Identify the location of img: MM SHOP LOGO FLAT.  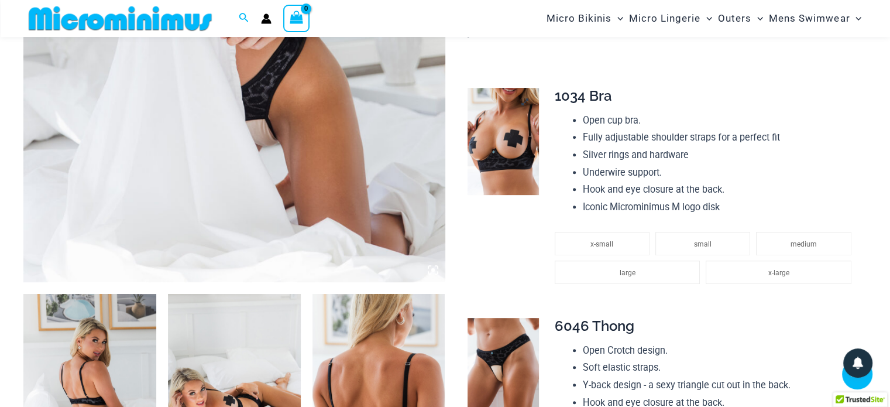
(120, 18).